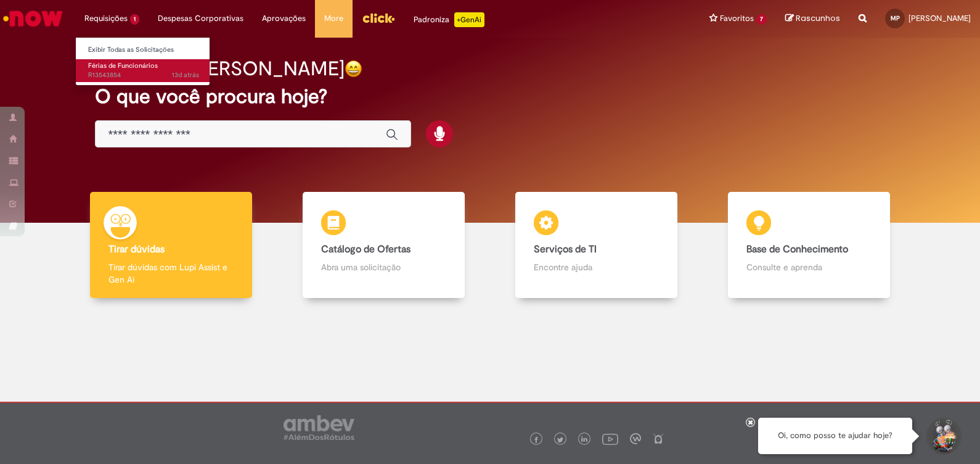  What do you see at coordinates (736, 19) in the screenshot?
I see `span: Favoritos` at bounding box center [736, 19].